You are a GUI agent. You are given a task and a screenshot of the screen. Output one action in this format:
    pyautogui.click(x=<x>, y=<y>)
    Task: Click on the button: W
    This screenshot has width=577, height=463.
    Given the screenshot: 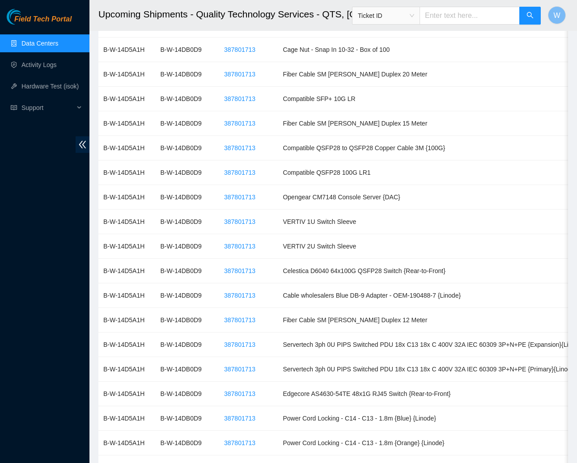 What is the action you would take?
    pyautogui.click(x=556, y=15)
    